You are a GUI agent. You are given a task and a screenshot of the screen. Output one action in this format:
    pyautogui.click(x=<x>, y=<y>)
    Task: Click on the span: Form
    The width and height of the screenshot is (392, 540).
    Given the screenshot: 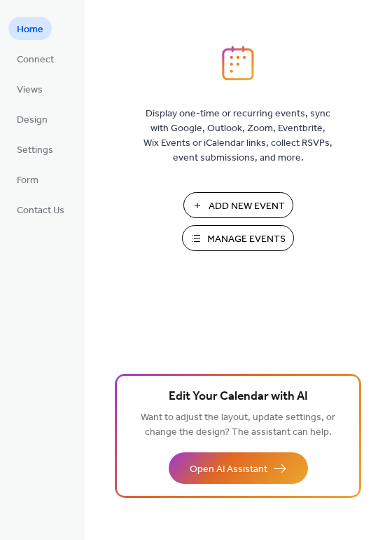 What is the action you would take?
    pyautogui.click(x=27, y=180)
    